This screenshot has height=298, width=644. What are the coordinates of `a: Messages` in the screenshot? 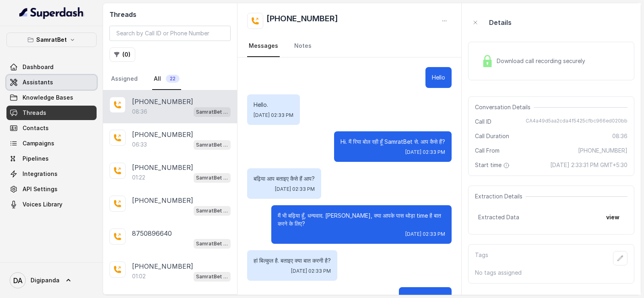 It's located at (263, 46).